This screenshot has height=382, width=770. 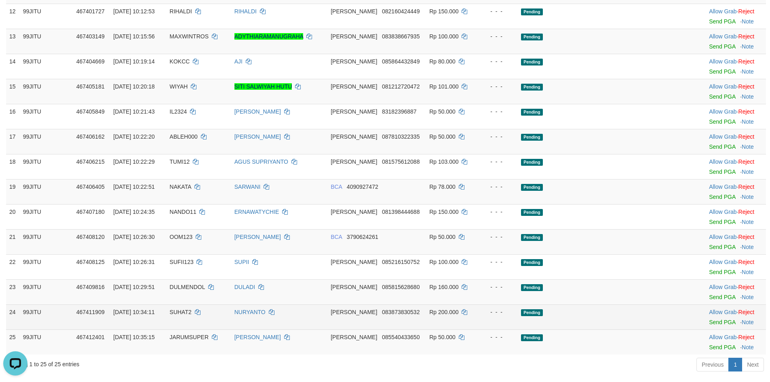 What do you see at coordinates (242, 262) in the screenshot?
I see `a: SUPII` at bounding box center [242, 262].